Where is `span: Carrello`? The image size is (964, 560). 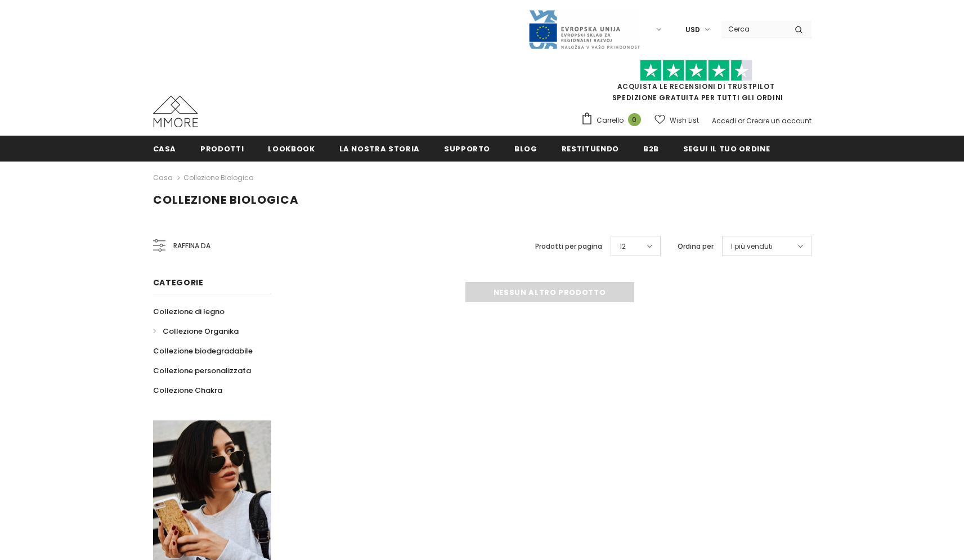
span: Carrello is located at coordinates (610, 120).